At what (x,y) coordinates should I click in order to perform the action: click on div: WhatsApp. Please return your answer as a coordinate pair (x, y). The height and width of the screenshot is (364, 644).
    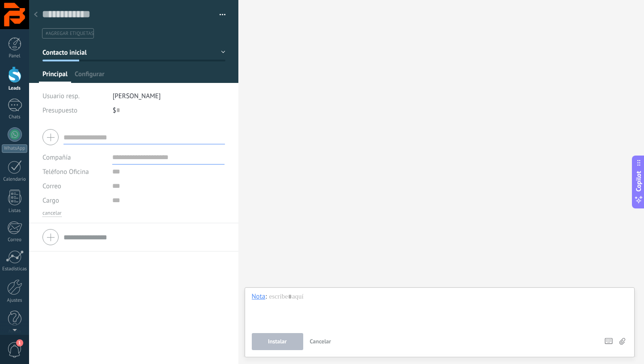
    Looking at the image, I should click on (14, 148).